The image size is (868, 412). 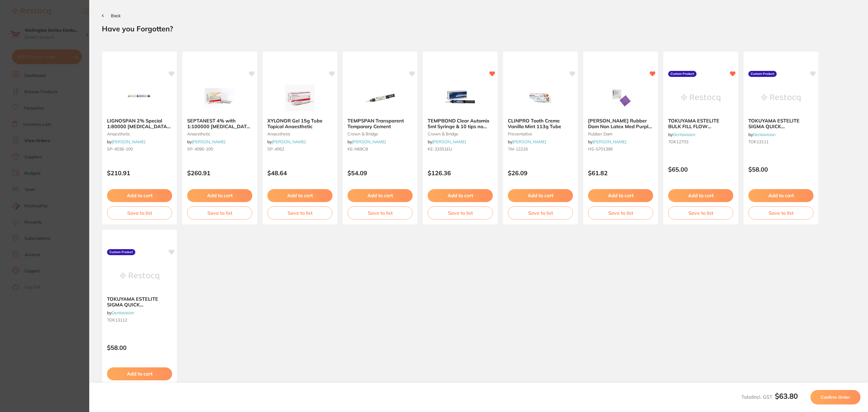 What do you see at coordinates (620, 123) in the screenshot?
I see `b: HENRY SCHEIN Rubber Dam Non Latex Med Purple 15x15cm Box30` at bounding box center [620, 123].